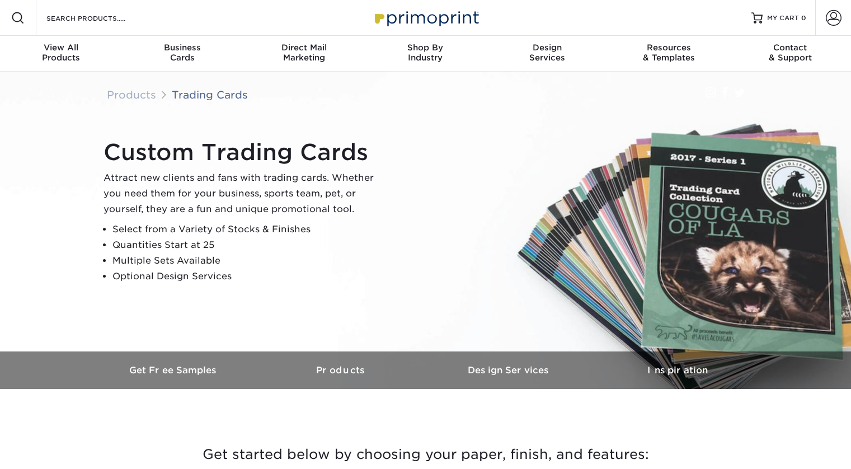 The width and height of the screenshot is (851, 469). Describe the element at coordinates (425, 53) in the screenshot. I see `div: Industry` at that location.